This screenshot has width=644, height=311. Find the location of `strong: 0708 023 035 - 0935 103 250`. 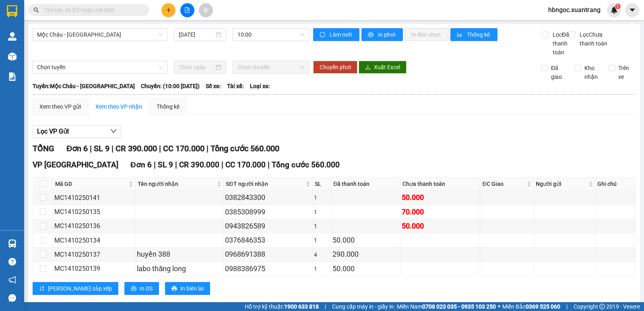

strong: 0708 023 035 - 0935 103 250 is located at coordinates (459, 307).